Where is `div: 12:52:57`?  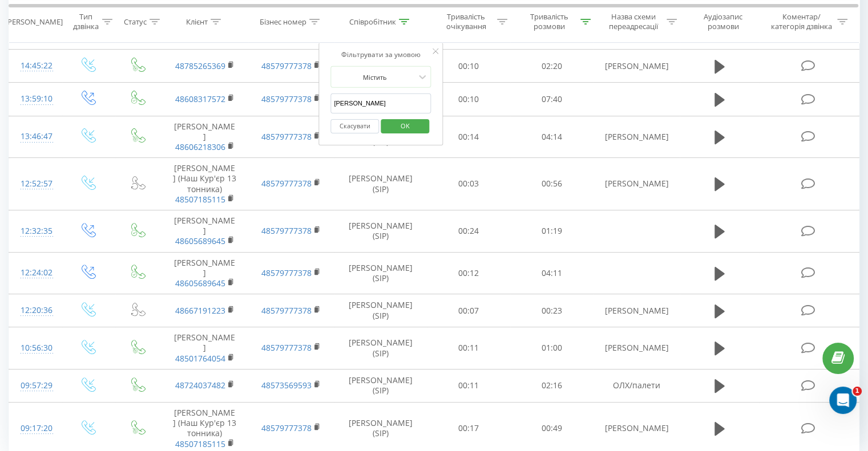 div: 12:52:57 is located at coordinates (35, 183).